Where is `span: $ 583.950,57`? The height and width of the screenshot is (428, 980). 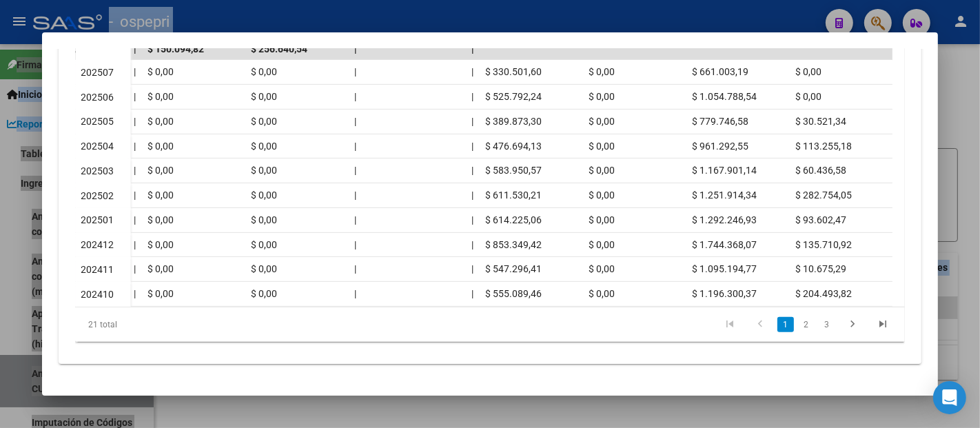
span: $ 583.950,57 is located at coordinates (513, 170).